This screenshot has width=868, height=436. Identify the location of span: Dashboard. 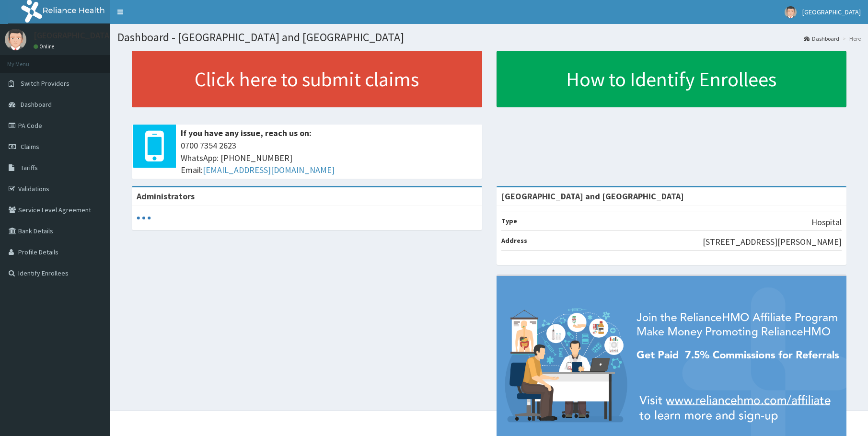
(36, 104).